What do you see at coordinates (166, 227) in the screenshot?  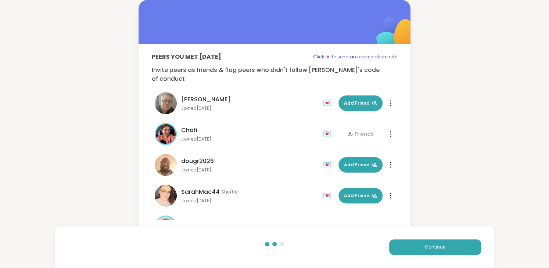 I see `img: JackB` at bounding box center [166, 227].